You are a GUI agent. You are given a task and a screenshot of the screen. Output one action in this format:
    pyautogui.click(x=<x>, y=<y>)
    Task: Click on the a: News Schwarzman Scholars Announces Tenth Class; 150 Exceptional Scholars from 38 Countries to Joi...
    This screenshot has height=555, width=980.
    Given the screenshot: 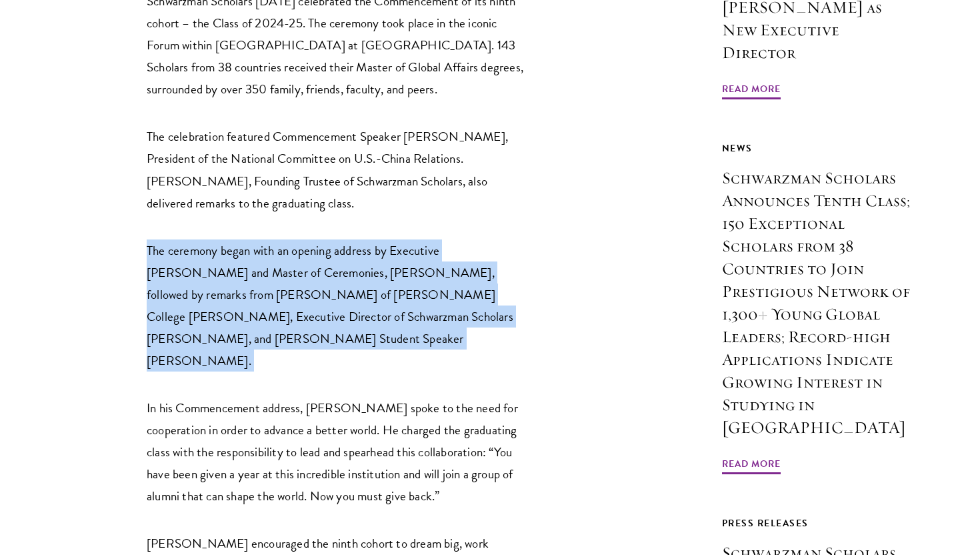 What is the action you would take?
    pyautogui.click(x=818, y=308)
    